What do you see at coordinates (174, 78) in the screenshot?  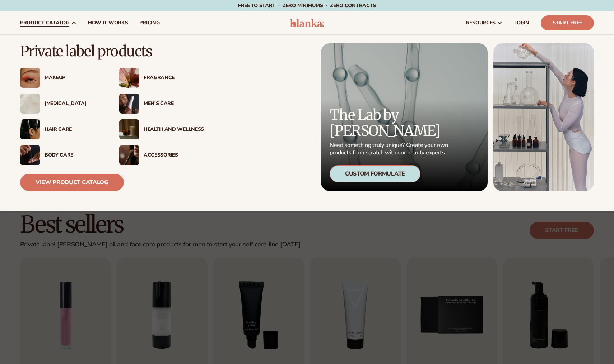 I see `div: Fragrance` at bounding box center [174, 78].